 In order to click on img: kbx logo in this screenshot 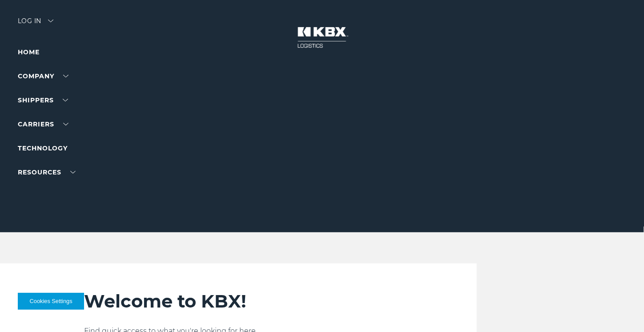, I will do `click(322, 38)`.